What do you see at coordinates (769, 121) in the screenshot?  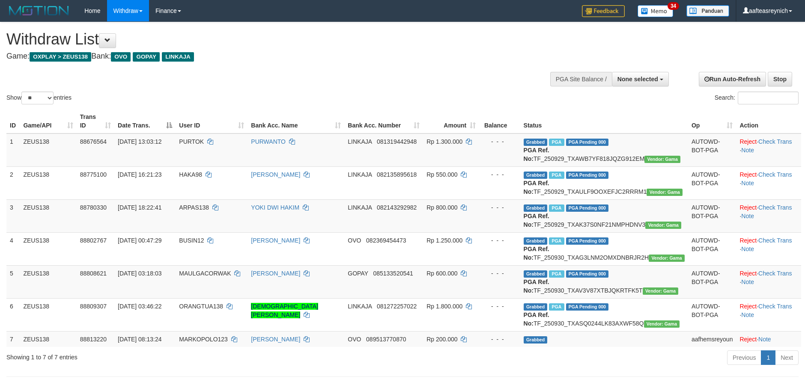 I see `th: Action` at bounding box center [769, 121].